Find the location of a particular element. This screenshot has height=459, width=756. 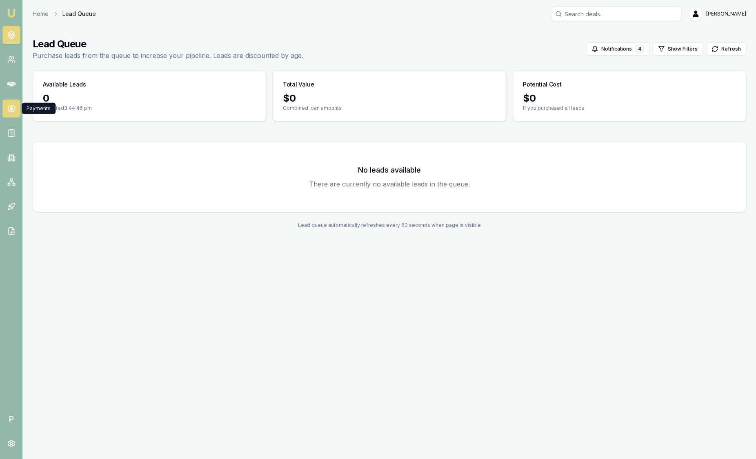

p: Updated 3:44:46 pm is located at coordinates (149, 108).